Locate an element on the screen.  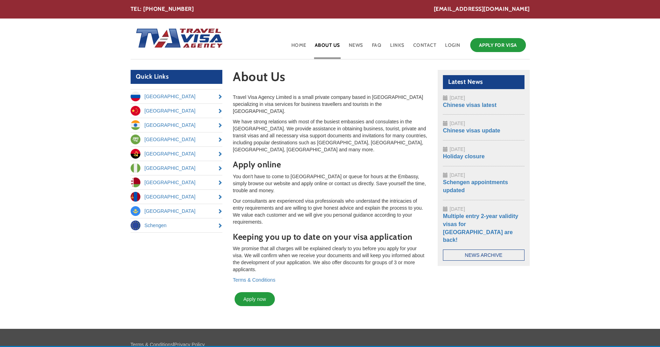
a: Terms & Conditions is located at coordinates (254, 280).